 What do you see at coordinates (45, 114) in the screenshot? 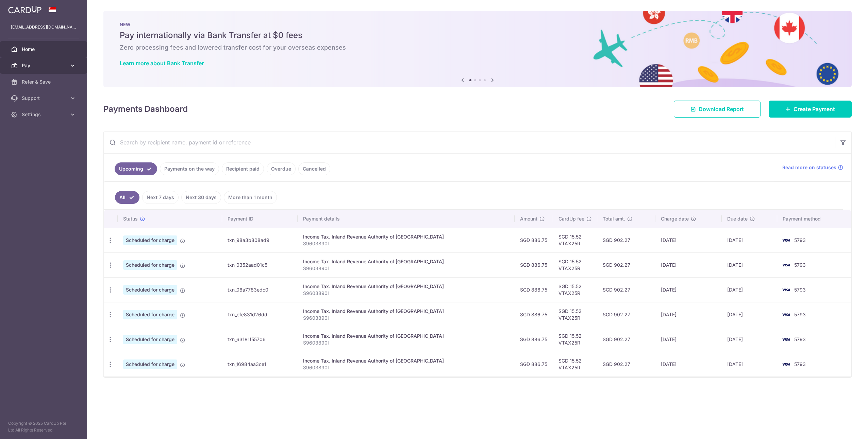
I see `span: Settings` at bounding box center [45, 114].